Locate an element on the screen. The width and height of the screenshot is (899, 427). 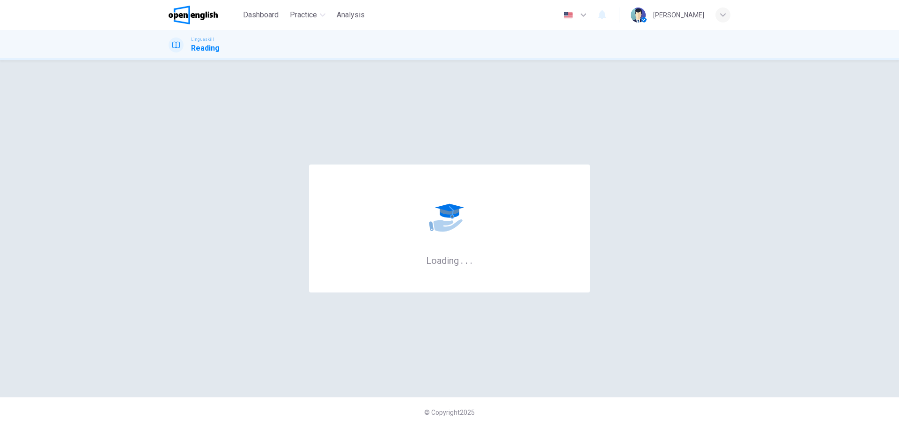
h6: Loading is located at coordinates (450, 260).